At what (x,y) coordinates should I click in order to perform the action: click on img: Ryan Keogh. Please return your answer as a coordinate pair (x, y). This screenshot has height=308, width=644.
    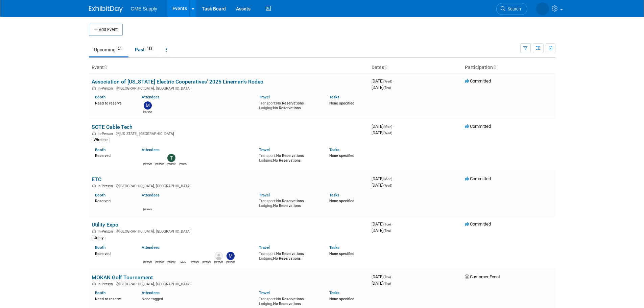
    Looking at the image, I should click on (148, 255).